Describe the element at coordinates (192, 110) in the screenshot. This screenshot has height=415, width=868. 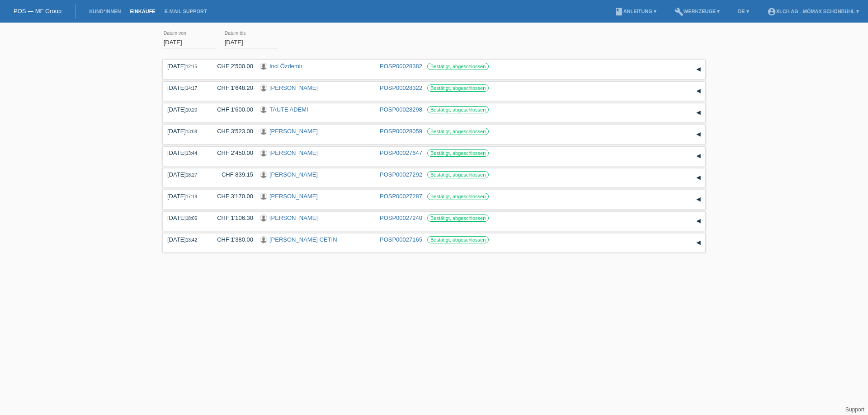
I see `span: 10:20` at that location.